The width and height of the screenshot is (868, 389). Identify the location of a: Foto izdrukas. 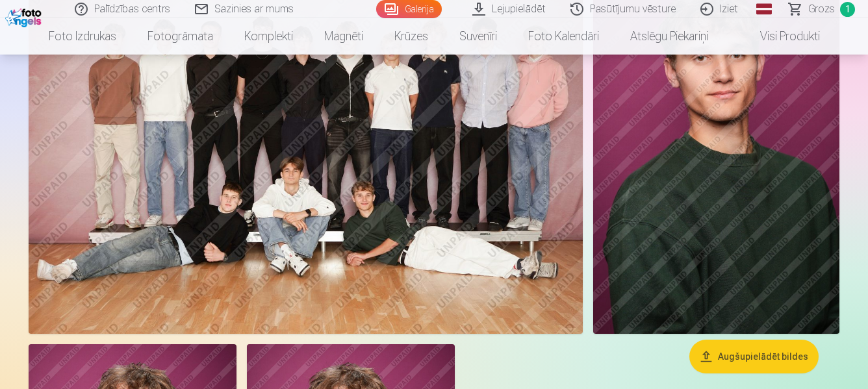
(82, 36).